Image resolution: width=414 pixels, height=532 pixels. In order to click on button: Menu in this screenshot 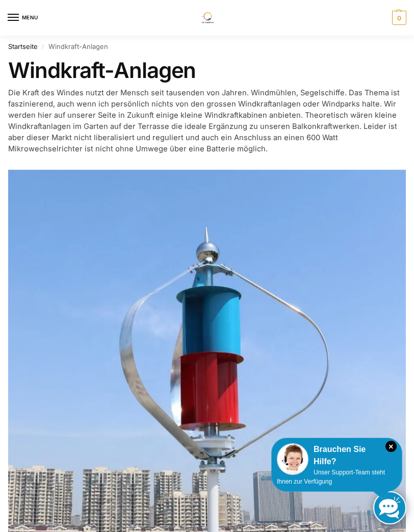, I will do `click(23, 18)`.